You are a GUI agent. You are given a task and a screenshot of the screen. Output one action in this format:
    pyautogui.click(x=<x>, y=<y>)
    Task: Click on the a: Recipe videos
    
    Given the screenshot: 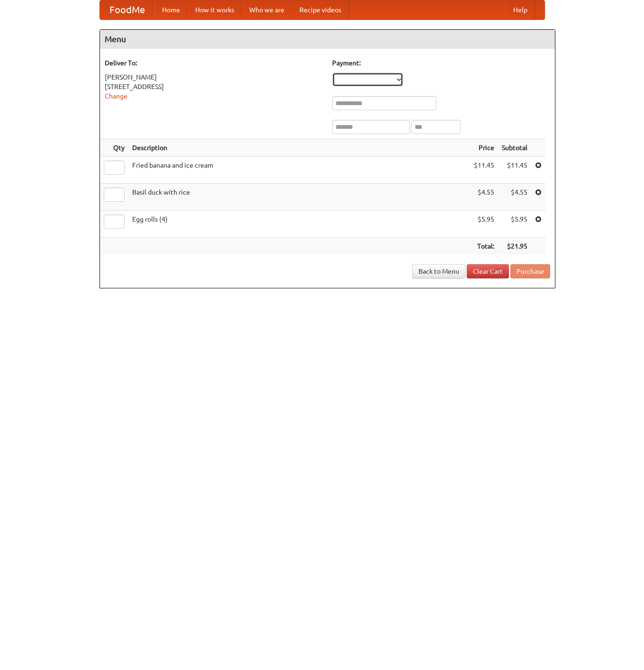 What is the action you would take?
    pyautogui.click(x=320, y=10)
    